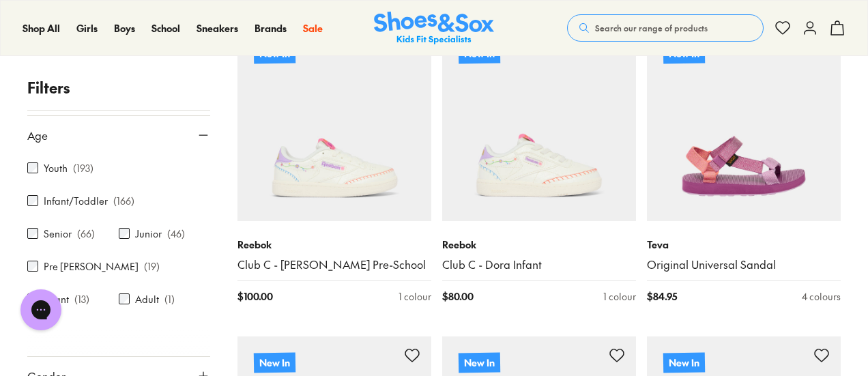 Image resolution: width=868 pixels, height=376 pixels. I want to click on a: Boys, so click(124, 28).